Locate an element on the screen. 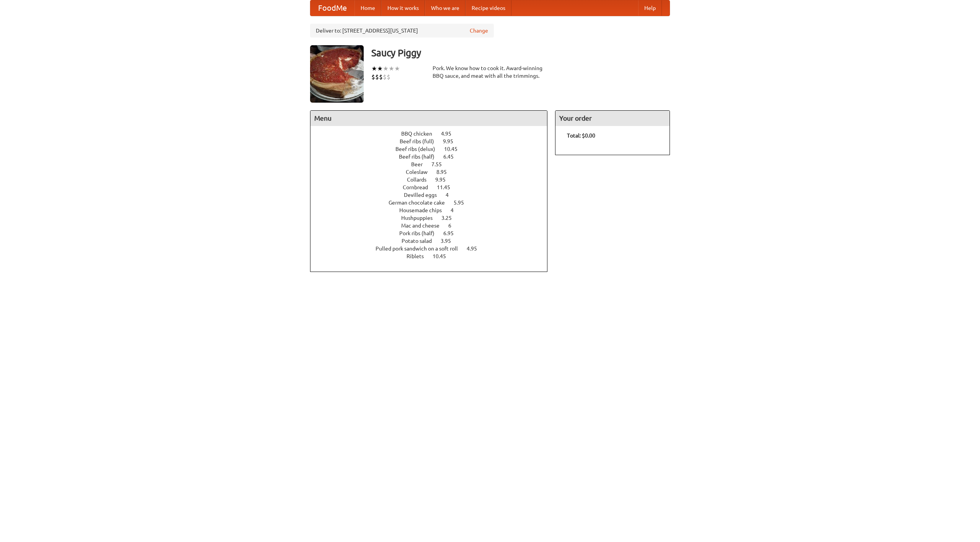 This screenshot has height=542, width=980. span: Beer is located at coordinates (421, 164).